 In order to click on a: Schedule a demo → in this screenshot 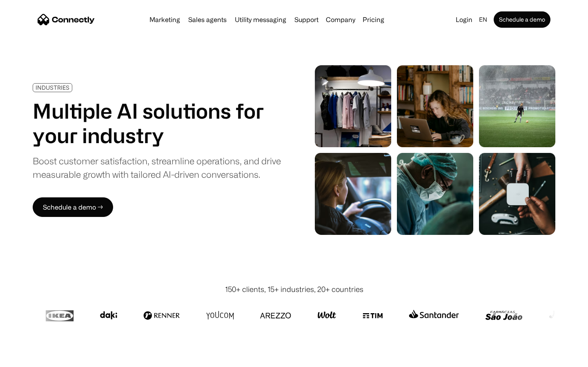, I will do `click(73, 207)`.